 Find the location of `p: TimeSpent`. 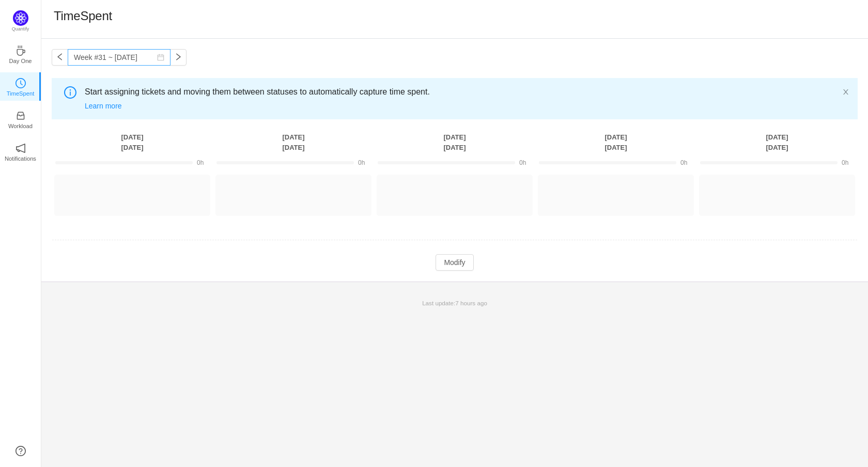

p: TimeSpent is located at coordinates (20, 93).